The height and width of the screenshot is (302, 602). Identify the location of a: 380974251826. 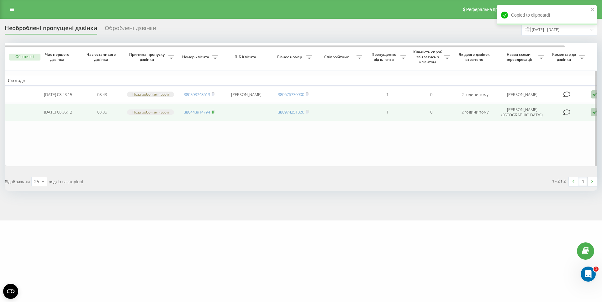
(291, 112).